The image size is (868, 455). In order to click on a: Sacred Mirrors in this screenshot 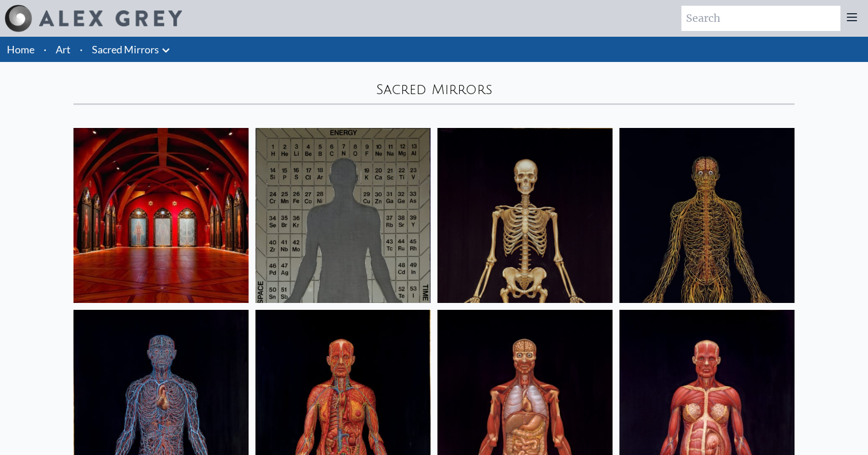, I will do `click(125, 49)`.